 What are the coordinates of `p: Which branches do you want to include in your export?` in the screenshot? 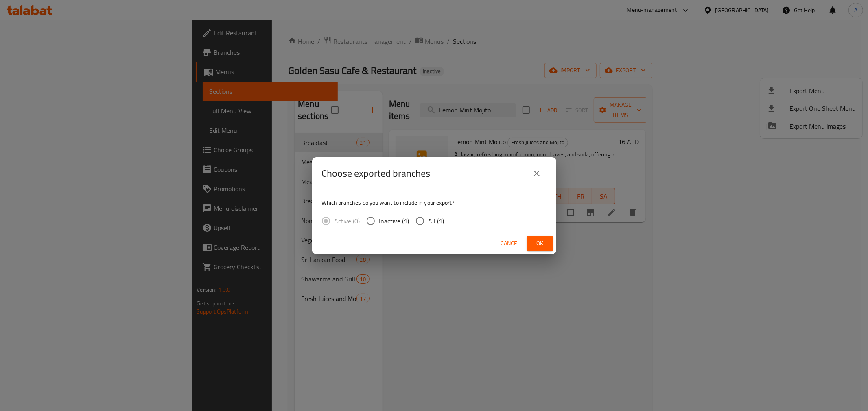 It's located at (434, 203).